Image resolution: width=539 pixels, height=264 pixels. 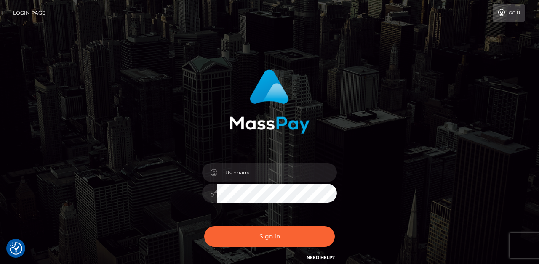 What do you see at coordinates (269, 101) in the screenshot?
I see `img: MassPay Login` at bounding box center [269, 101].